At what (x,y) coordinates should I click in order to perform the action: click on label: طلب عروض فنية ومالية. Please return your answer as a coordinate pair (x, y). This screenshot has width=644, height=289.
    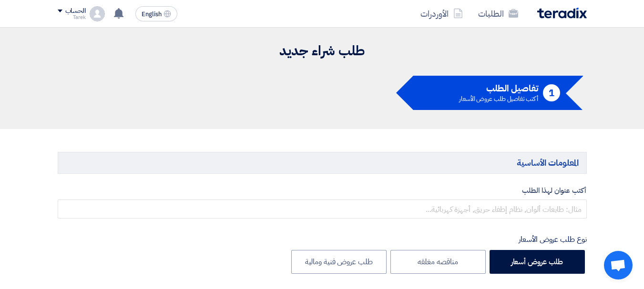
    Looking at the image, I should click on (339, 262).